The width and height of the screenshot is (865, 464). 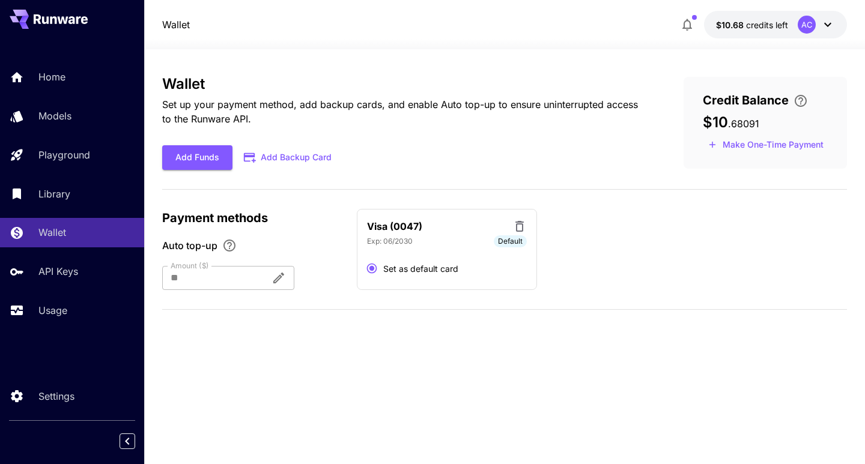 I want to click on button: Collapse sidebar, so click(x=127, y=442).